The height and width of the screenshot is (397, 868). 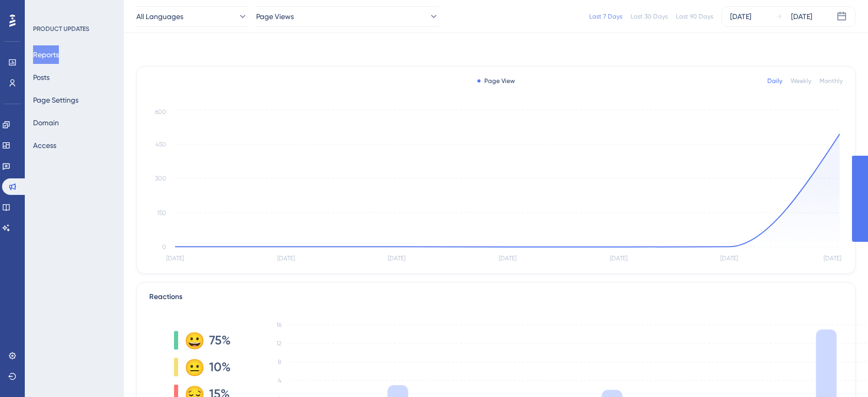 What do you see at coordinates (161, 179) in the screenshot?
I see `tspan: 300` at bounding box center [161, 179].